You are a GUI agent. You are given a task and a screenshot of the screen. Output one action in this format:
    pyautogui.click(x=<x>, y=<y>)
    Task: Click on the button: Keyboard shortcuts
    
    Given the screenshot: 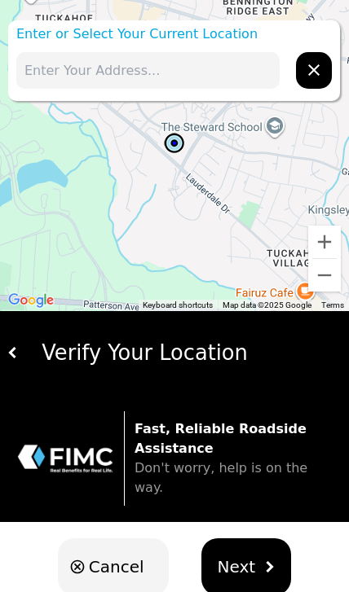 What is the action you would take?
    pyautogui.click(x=178, y=306)
    